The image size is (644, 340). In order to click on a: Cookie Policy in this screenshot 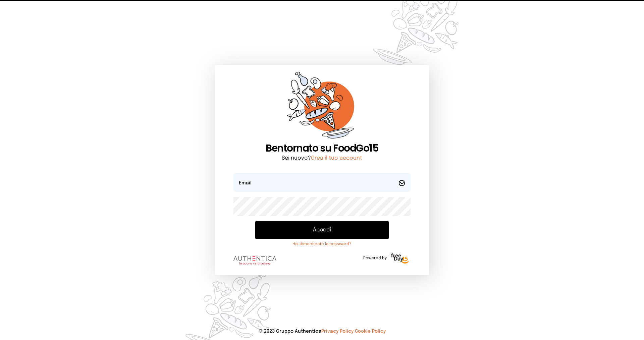, I will do `click(370, 331)`.